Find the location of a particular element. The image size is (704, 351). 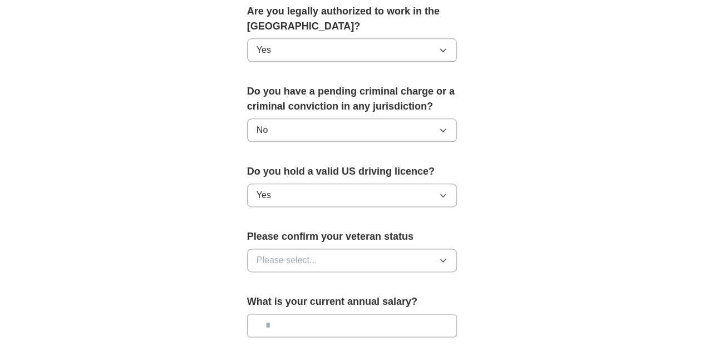

label: Do you hold a valid US driving licence? is located at coordinates (352, 171).